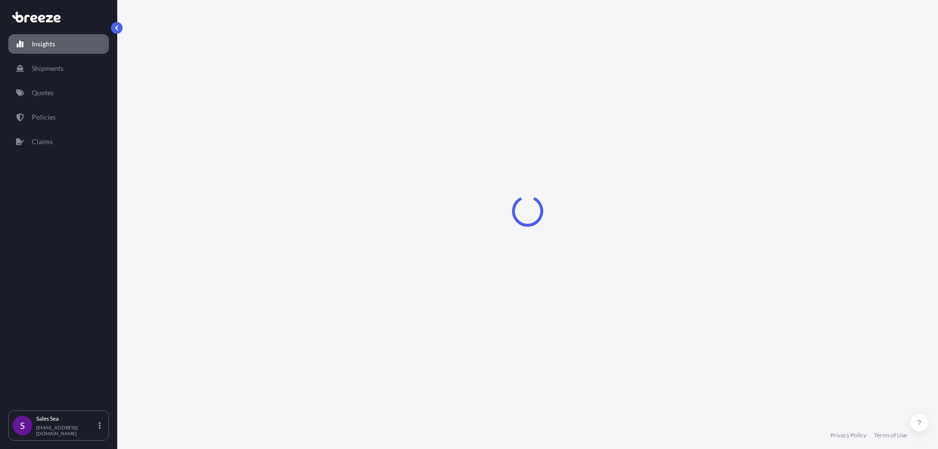 This screenshot has width=938, height=449. Describe the element at coordinates (59, 44) in the screenshot. I see `a: Insights` at that location.